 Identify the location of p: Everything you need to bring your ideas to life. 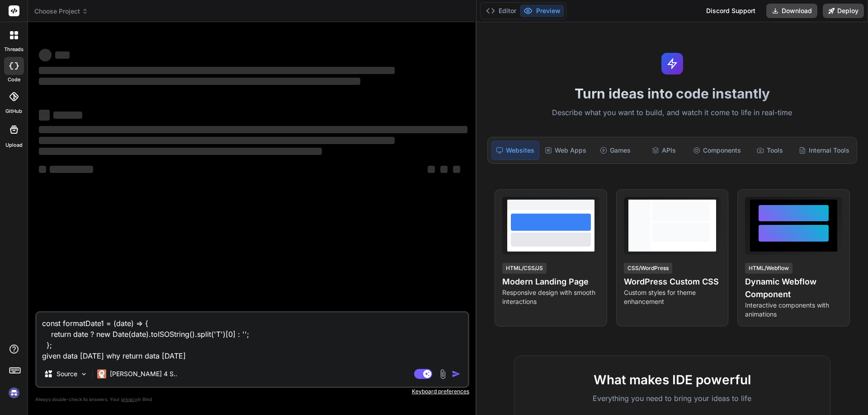
(672, 399).